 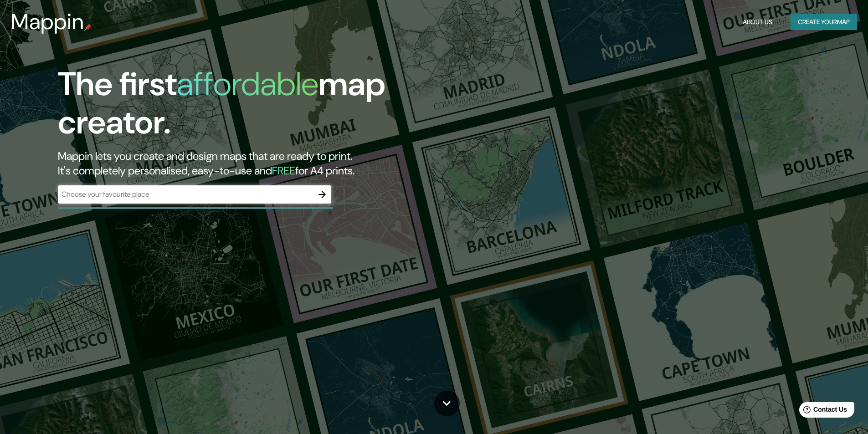 I want to click on button: Create yourmap, so click(x=824, y=22).